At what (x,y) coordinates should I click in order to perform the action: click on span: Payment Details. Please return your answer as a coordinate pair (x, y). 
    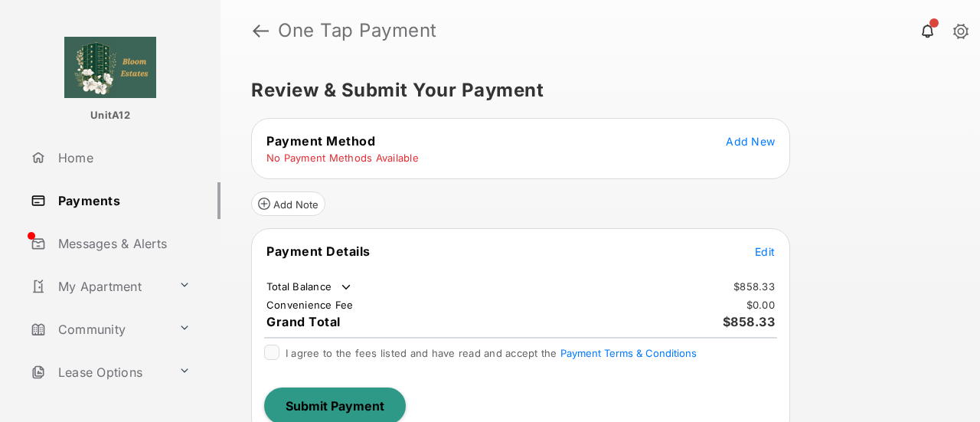
    Looking at the image, I should click on (318, 251).